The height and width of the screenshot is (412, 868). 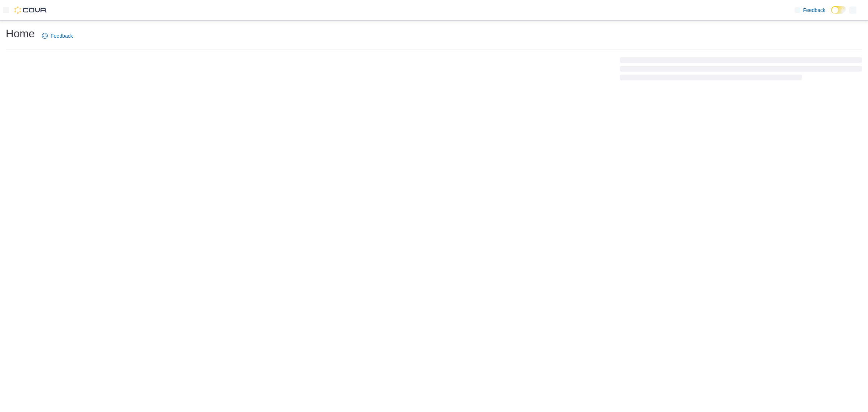 I want to click on span: Dark Mode, so click(x=831, y=14).